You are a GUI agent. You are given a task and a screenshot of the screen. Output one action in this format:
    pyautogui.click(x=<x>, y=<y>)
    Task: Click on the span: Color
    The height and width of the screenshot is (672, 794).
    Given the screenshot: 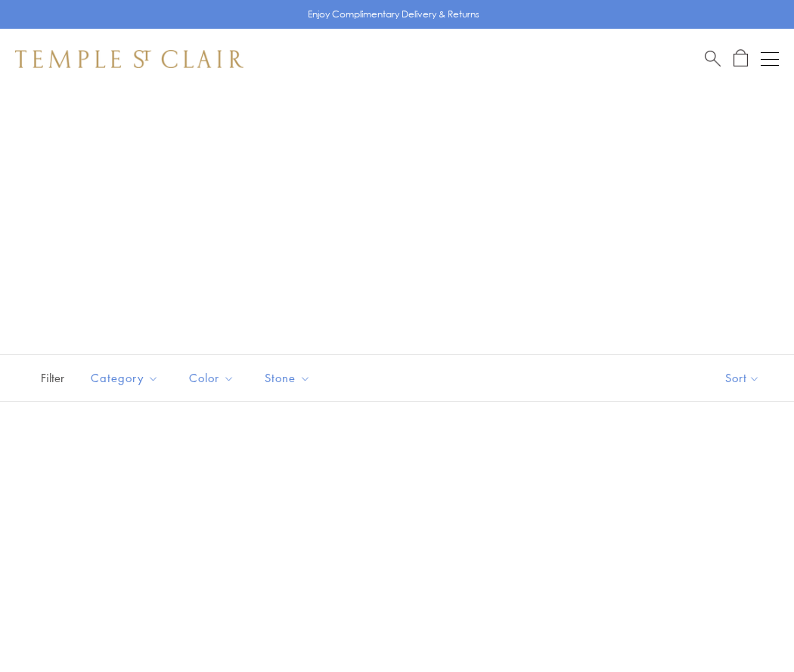 What is the action you would take?
    pyautogui.click(x=213, y=377)
    